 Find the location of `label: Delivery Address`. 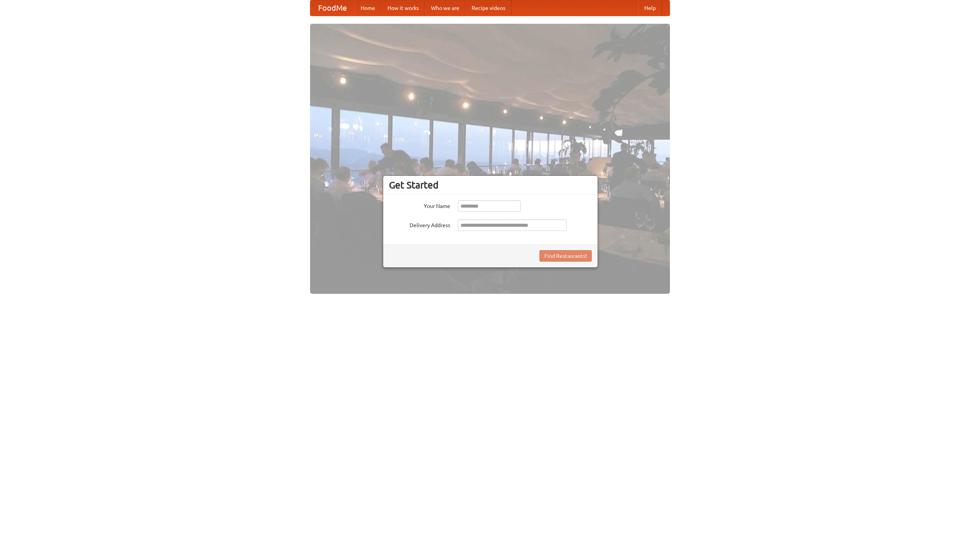

label: Delivery Address is located at coordinates (420, 224).